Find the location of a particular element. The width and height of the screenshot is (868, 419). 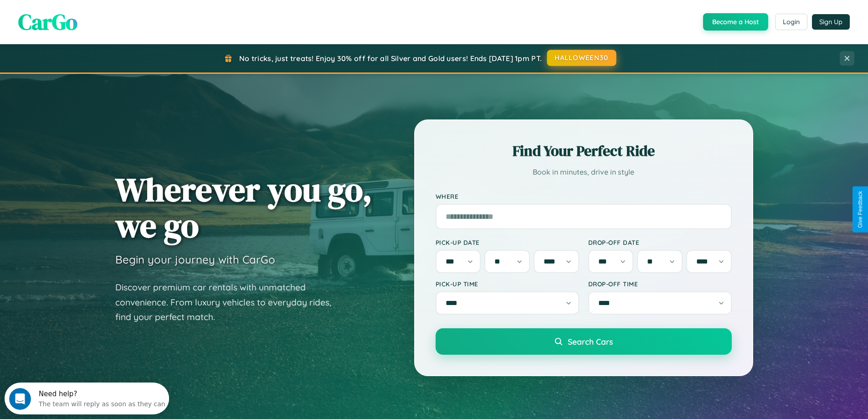

label: Pick-up Date is located at coordinates (507, 242).